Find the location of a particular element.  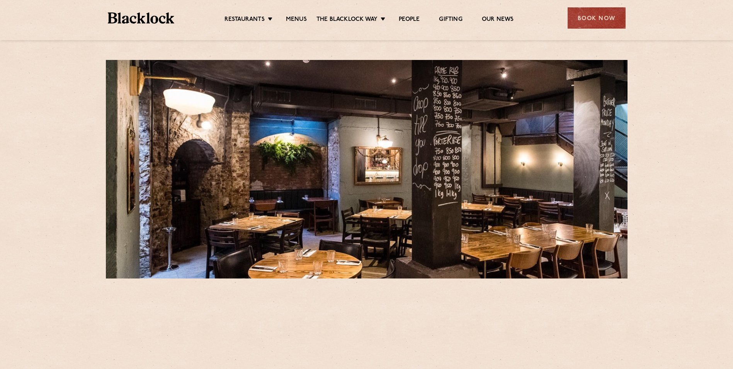

a: Restaurants is located at coordinates (245, 20).